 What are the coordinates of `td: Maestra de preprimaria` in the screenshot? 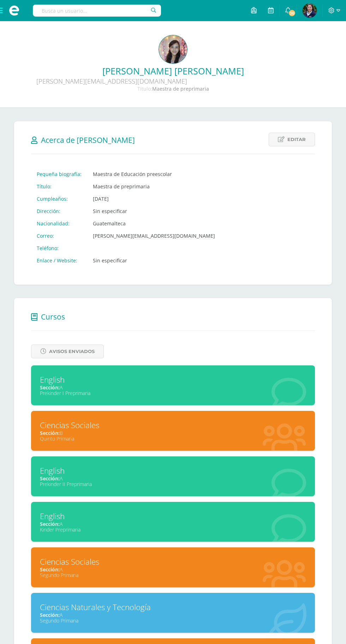 It's located at (154, 186).